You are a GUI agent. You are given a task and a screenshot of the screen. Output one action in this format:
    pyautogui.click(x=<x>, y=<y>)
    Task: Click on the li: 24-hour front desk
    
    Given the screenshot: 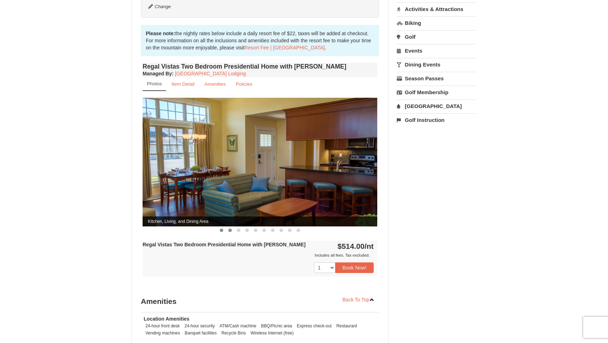 What is the action you would take?
    pyautogui.click(x=162, y=326)
    